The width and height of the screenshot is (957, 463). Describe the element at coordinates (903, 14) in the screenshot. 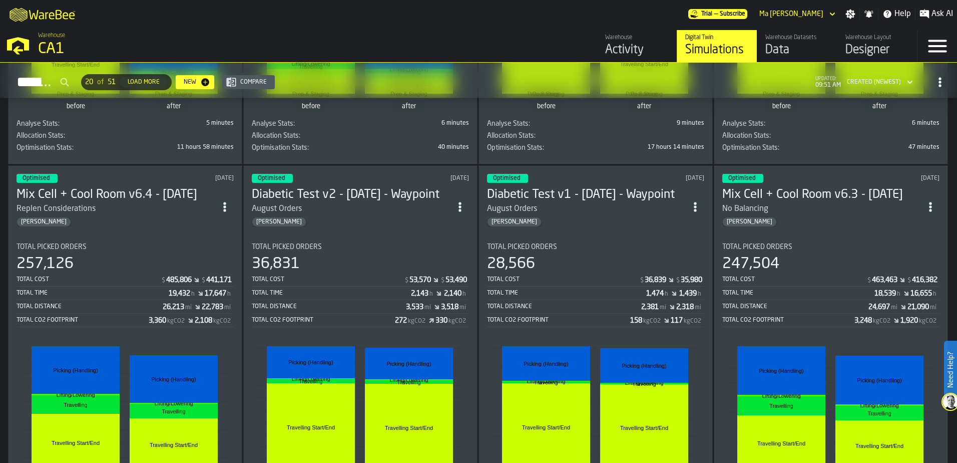

I see `span: Help` at that location.